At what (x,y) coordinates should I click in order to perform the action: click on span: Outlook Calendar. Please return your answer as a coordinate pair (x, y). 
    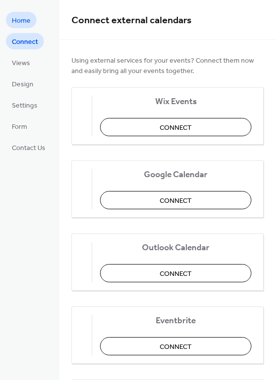
    Looking at the image, I should click on (176, 248).